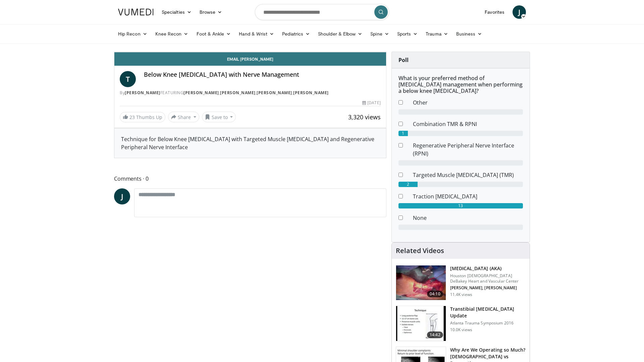 This screenshot has height=362, width=644. Describe the element at coordinates (133, 34) in the screenshot. I see `a: Hip Recon` at that location.